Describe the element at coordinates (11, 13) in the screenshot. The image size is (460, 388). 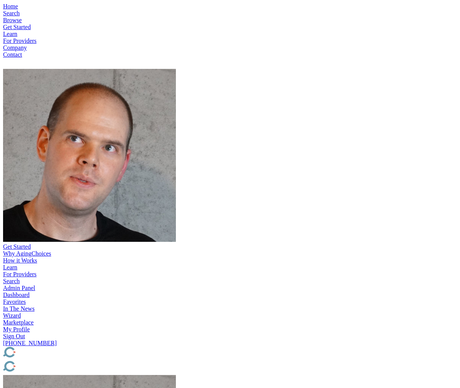
I see `a: Search` at that location.